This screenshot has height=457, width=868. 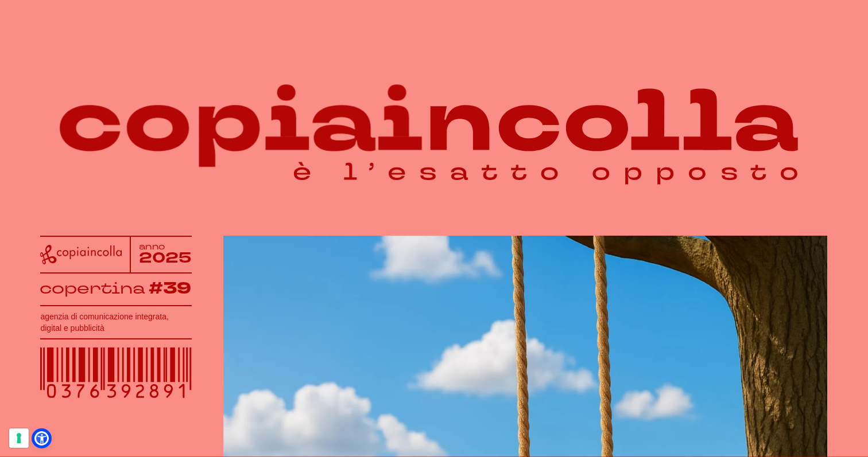 I want to click on button: Le tue preferenze relative al consenso per le tecnologie di tracciamento, so click(x=19, y=438).